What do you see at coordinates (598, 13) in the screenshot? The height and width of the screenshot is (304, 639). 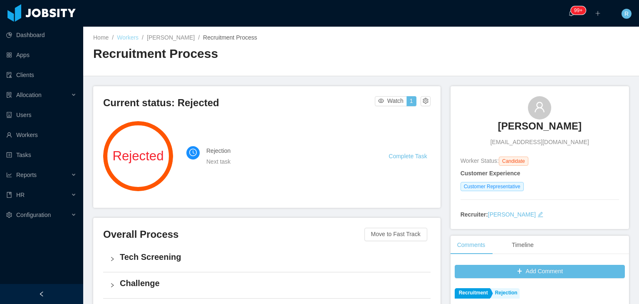 I see `i: icon: plus` at bounding box center [598, 13].